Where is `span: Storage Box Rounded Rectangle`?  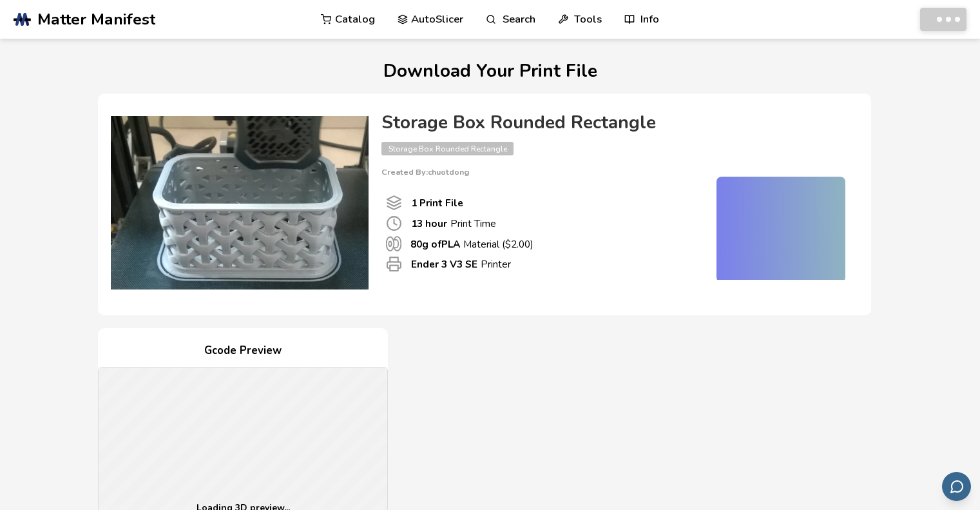
span: Storage Box Rounded Rectangle is located at coordinates (447, 148).